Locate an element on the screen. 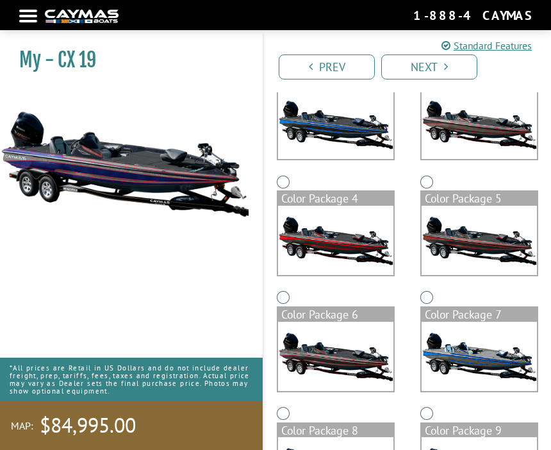 The width and height of the screenshot is (551, 450). span: MAP: is located at coordinates (22, 426).